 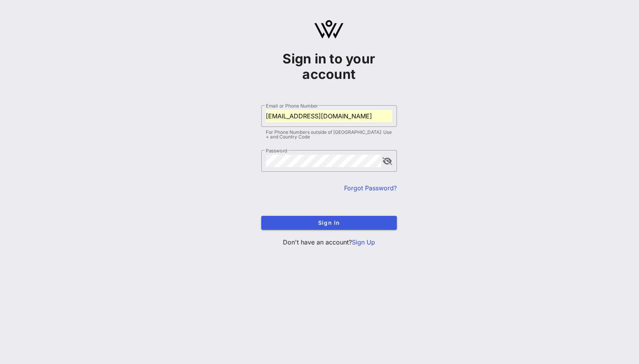 What do you see at coordinates (363, 242) in the screenshot?
I see `a: Sign Up` at bounding box center [363, 242].